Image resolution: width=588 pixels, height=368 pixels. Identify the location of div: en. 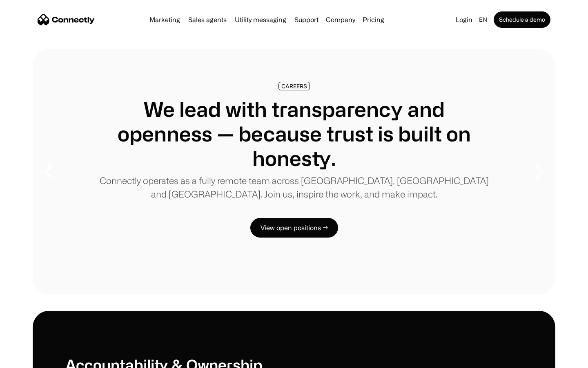
(483, 20).